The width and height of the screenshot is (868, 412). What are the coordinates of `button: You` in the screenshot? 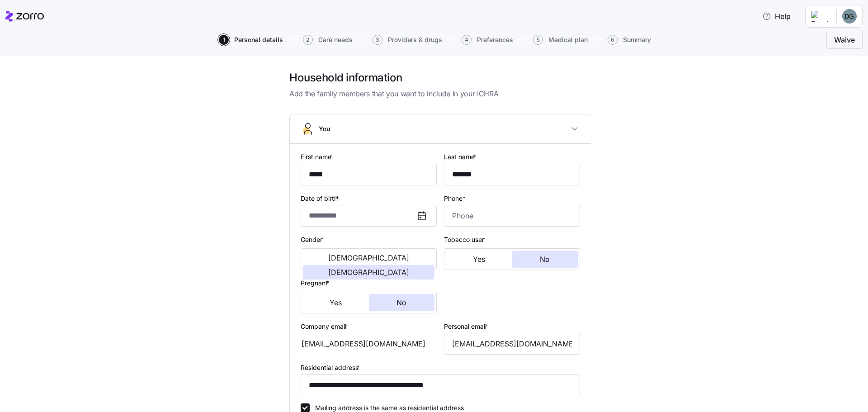 It's located at (441, 129).